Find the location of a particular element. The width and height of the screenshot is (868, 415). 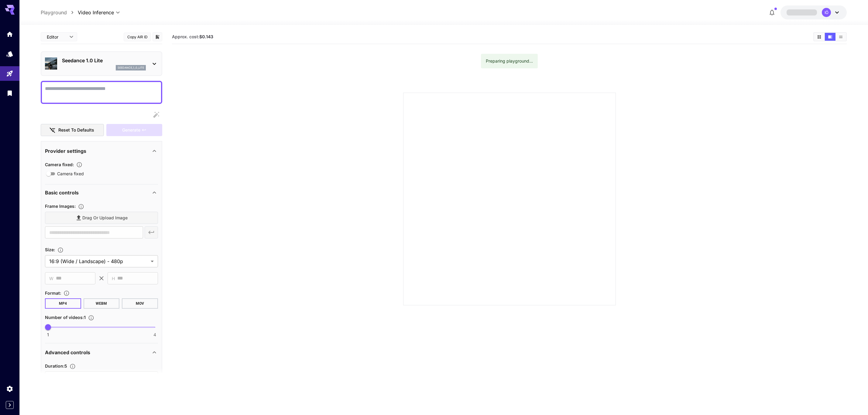

span: Editor is located at coordinates (56, 37).